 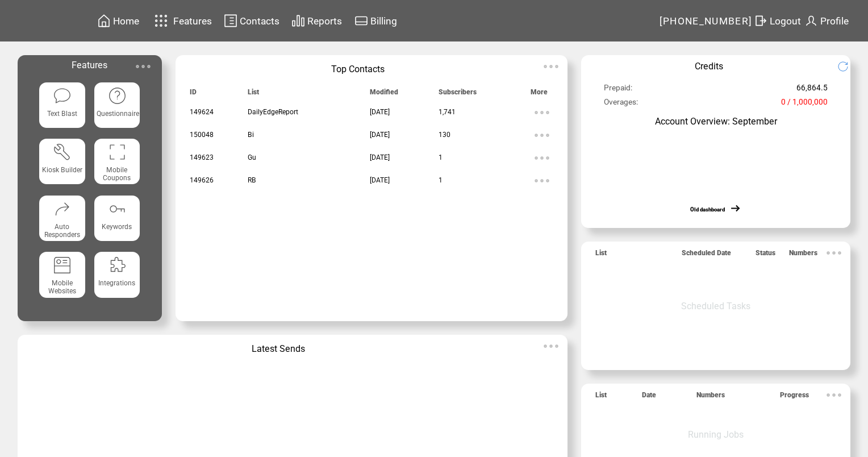 I want to click on span: Status, so click(x=765, y=255).